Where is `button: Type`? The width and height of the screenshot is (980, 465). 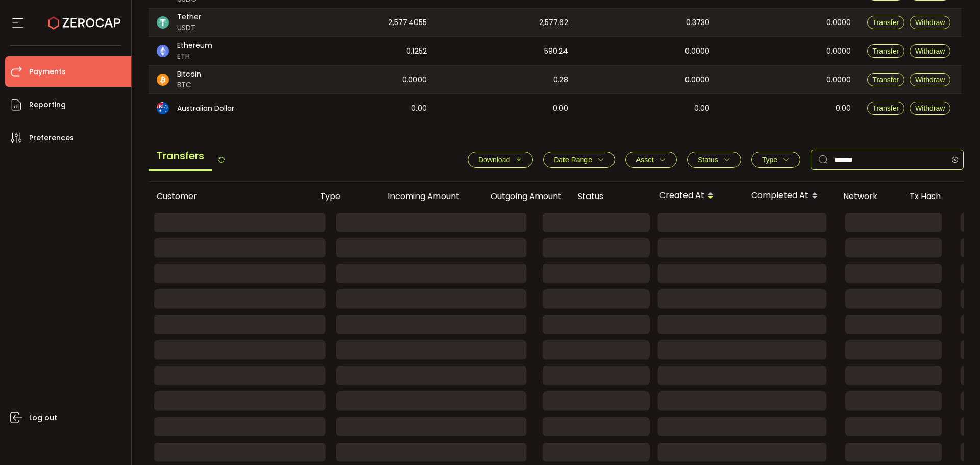
button: Type is located at coordinates (776, 160).